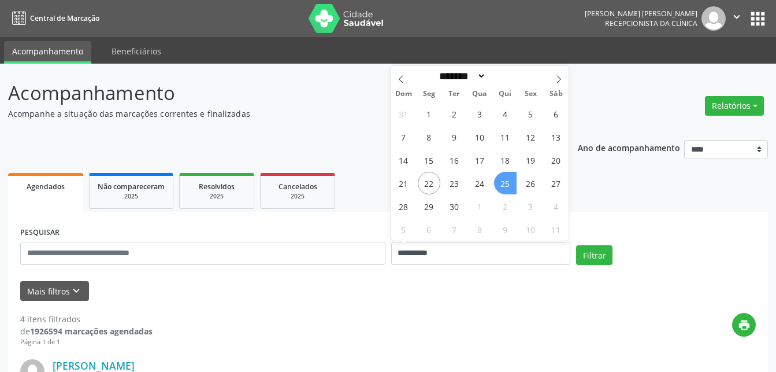 The width and height of the screenshot is (776, 372). I want to click on span: Setembro 14, 2025, so click(404, 160).